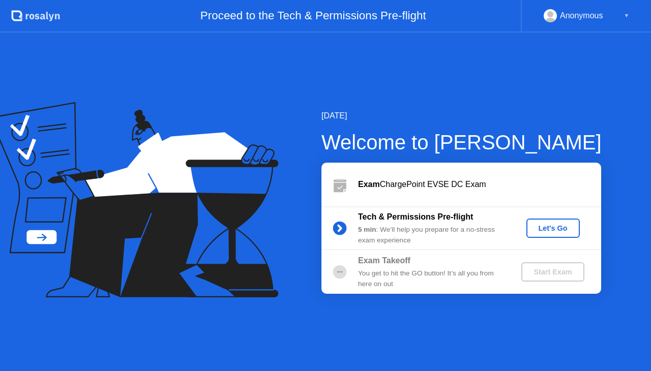  What do you see at coordinates (367, 229) in the screenshot?
I see `b: 5 min` at bounding box center [367, 229].